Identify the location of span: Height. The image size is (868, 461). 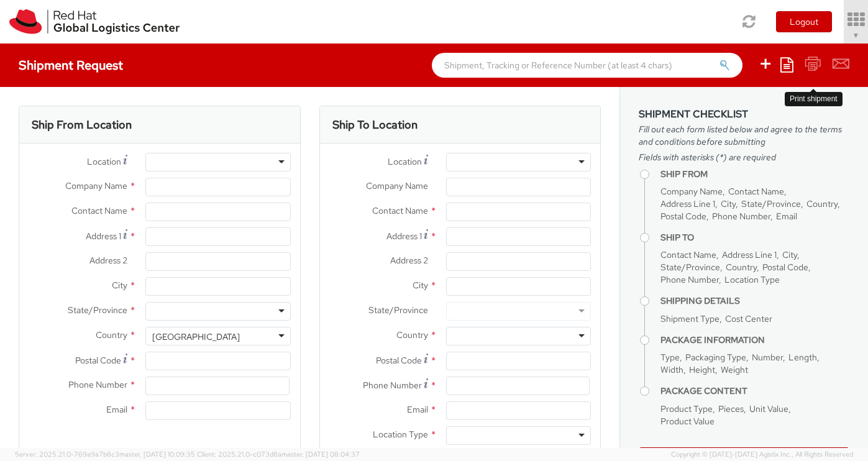
(702, 370).